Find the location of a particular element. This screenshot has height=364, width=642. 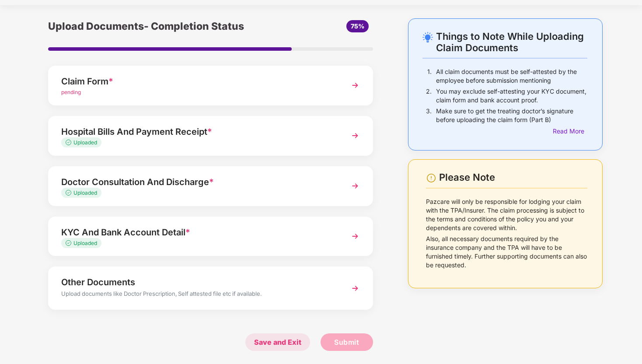

p: 1. is located at coordinates (430, 76).